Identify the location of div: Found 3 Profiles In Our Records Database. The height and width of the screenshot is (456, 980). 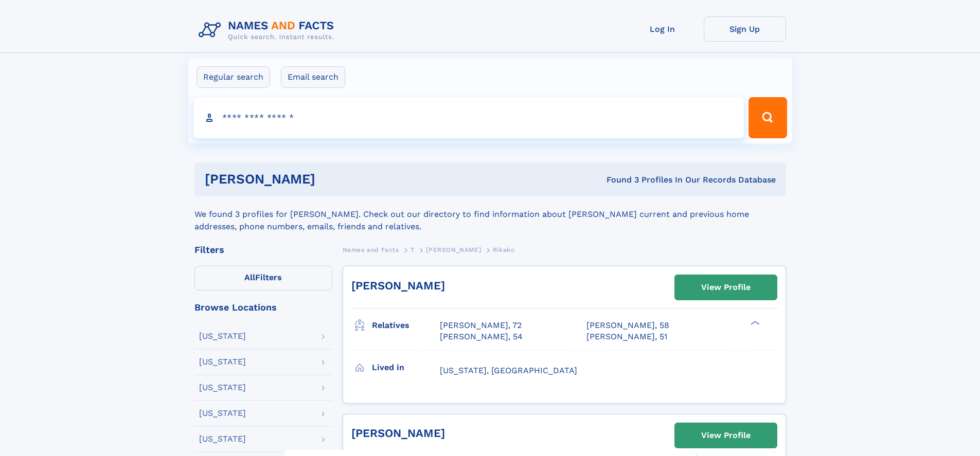
(619, 180).